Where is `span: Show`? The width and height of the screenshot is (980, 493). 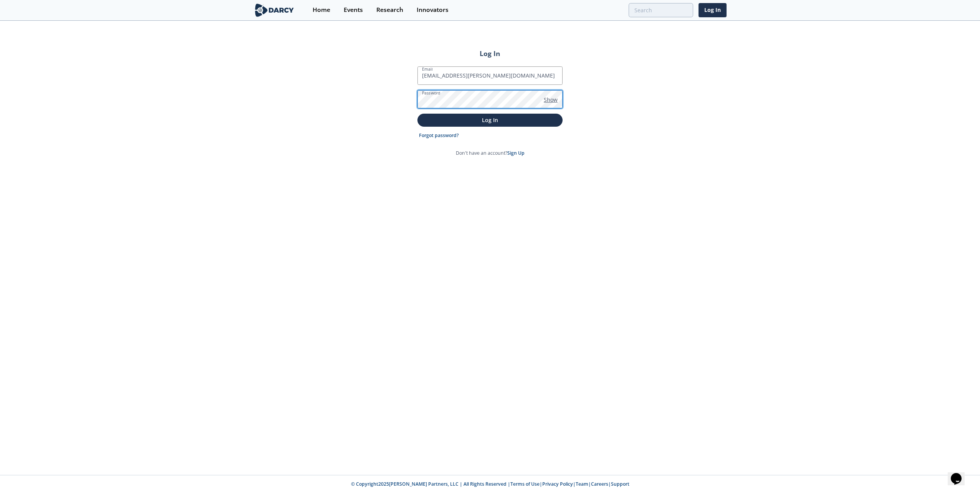
span: Show is located at coordinates (550, 99).